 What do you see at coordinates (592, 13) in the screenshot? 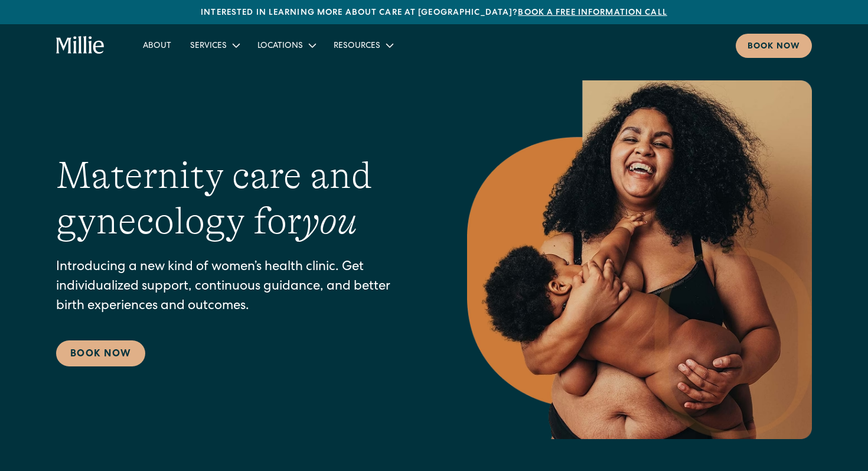
I see `a: Book a free information call` at bounding box center [592, 13].